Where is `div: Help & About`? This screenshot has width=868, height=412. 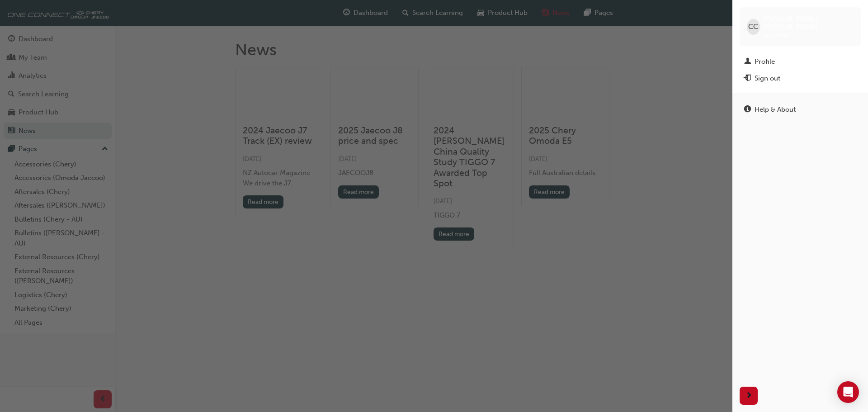 div: Help & About is located at coordinates (775, 109).